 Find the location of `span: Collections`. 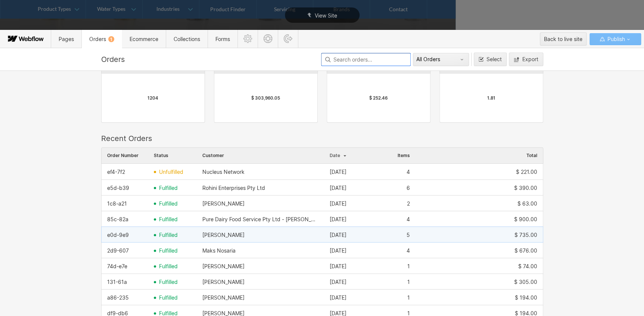

span: Collections is located at coordinates (186, 39).